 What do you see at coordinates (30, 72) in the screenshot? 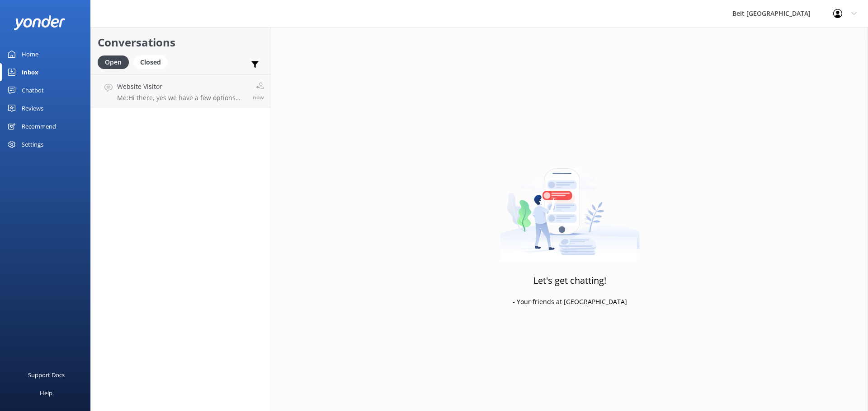
I see `div: Inbox` at bounding box center [30, 72].